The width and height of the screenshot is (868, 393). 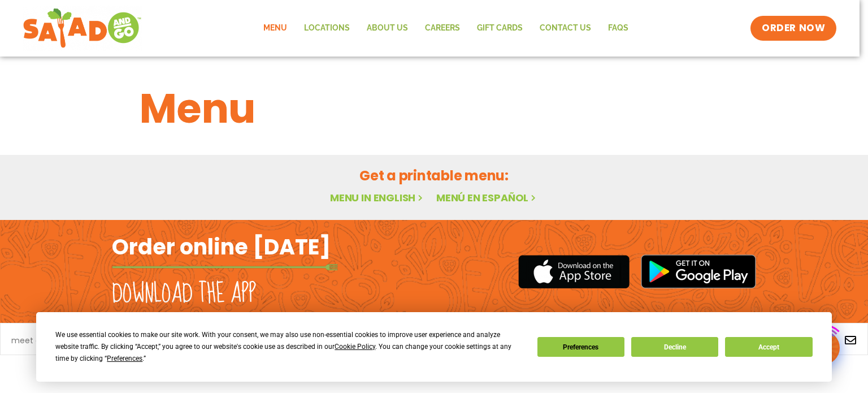 I want to click on a: GIFT CARDS, so click(x=500, y=28).